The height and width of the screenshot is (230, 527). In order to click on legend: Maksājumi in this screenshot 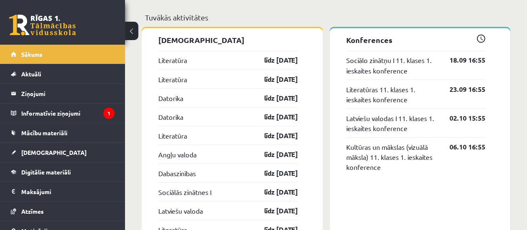, I will do `click(68, 191)`.